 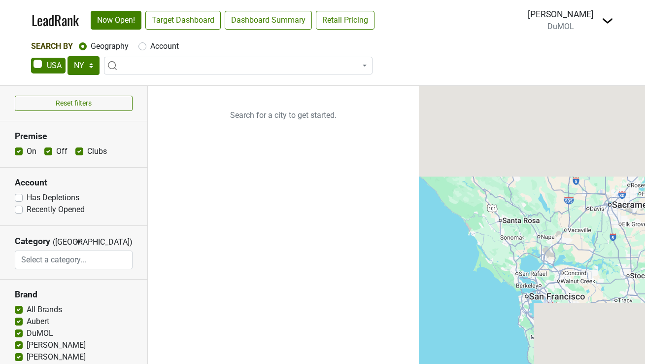 I want to click on label: Off, so click(x=62, y=151).